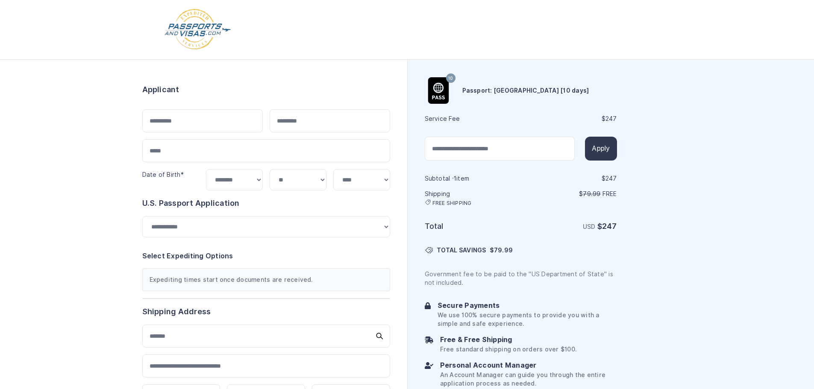 This screenshot has height=389, width=814. I want to click on img: Logo, so click(197, 29).